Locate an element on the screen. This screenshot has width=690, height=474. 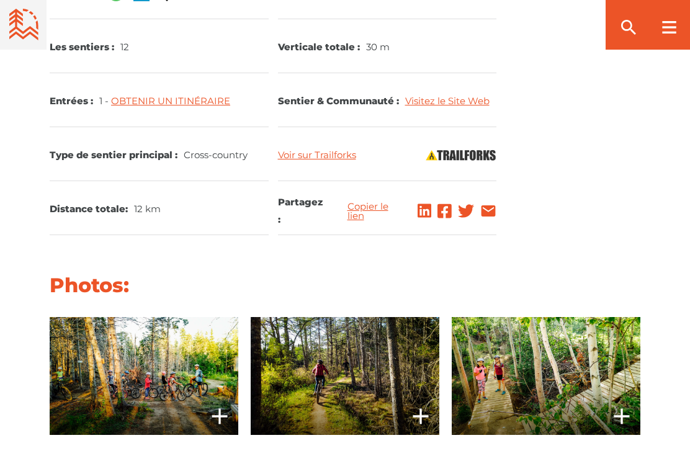
dt: Les sentiers : is located at coordinates (82, 47).